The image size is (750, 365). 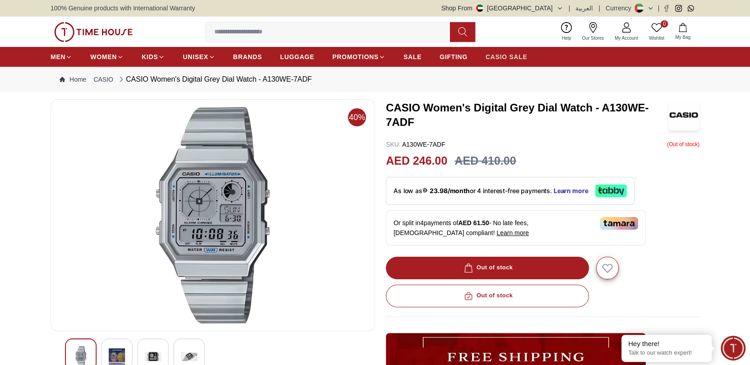 What do you see at coordinates (214, 79) in the screenshot?
I see `div: CASIO Women's Digital Grey Dial Watch - A130WE-7ADF` at bounding box center [214, 79].